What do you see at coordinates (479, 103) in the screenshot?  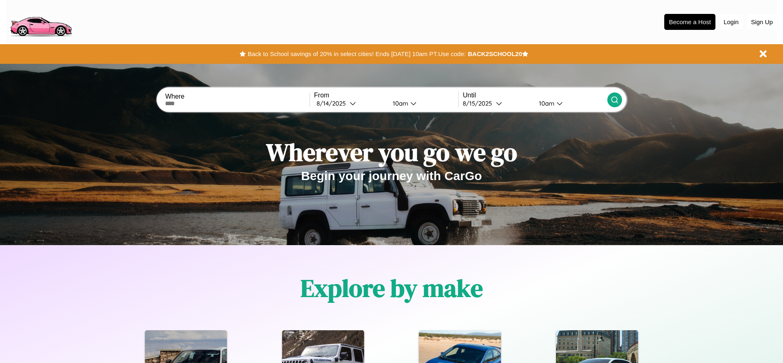 I see `div: 8 / 15 / 2025` at bounding box center [479, 103].